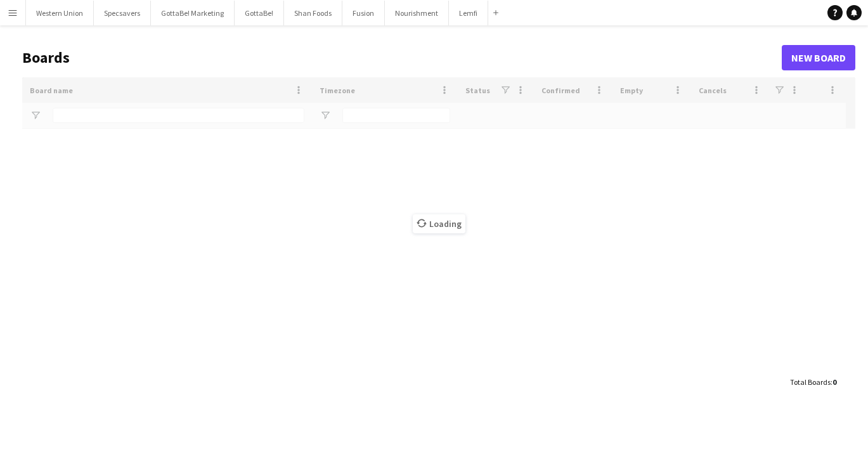  I want to click on button: GottaBe! Marketing, so click(193, 13).